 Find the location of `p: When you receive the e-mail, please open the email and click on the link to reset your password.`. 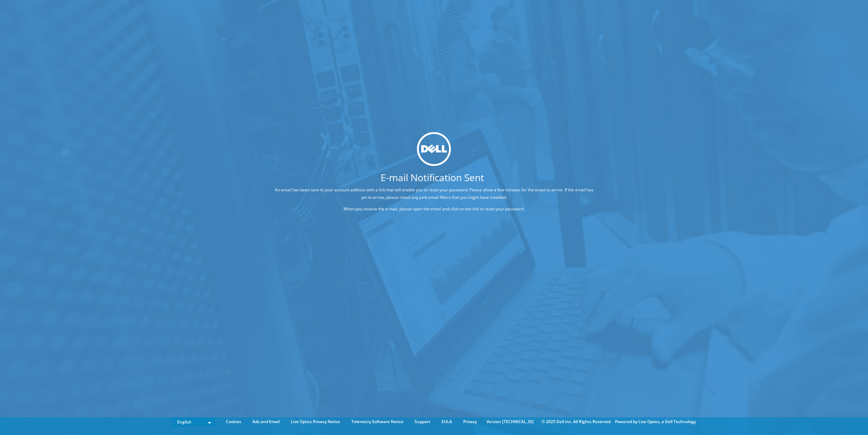

p: When you receive the e-mail, please open the email and click on the link to reset your password. is located at coordinates (434, 209).